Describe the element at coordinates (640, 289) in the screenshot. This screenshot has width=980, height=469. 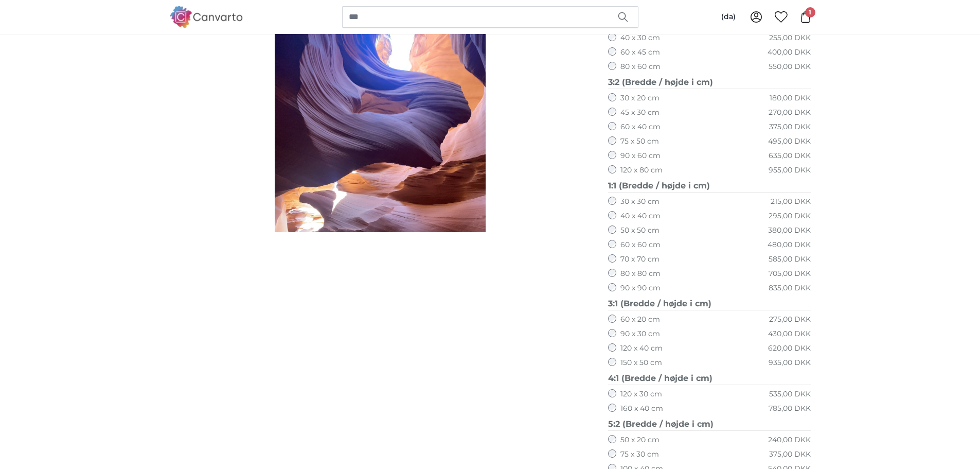
I see `label: 90 x 90 cm` at that location.